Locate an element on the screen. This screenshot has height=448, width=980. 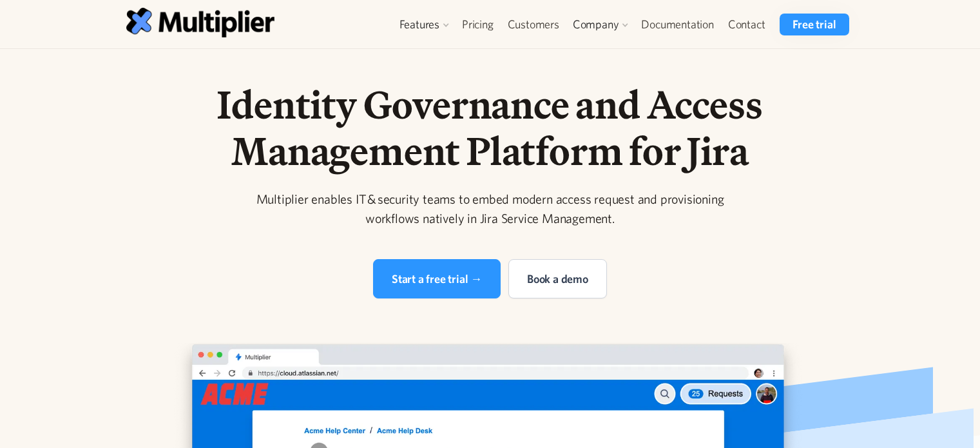
a: Customers is located at coordinates (534, 24).